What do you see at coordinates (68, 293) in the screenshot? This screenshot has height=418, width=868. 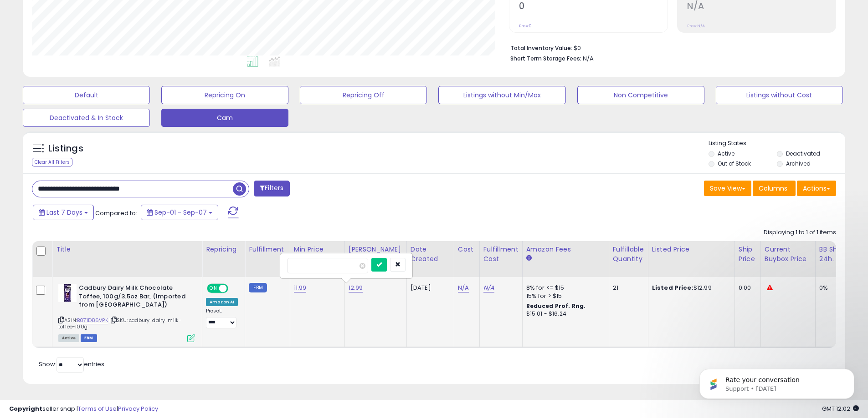 I see `img: 41O2Rg7gvyL._SL40_.jpg` at bounding box center [68, 293].